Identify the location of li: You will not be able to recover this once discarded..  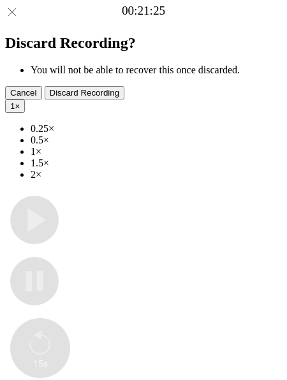
(156, 70).